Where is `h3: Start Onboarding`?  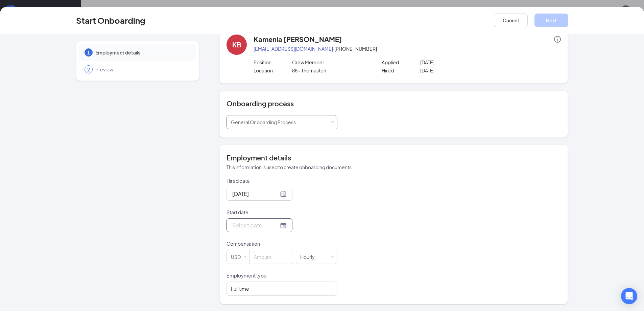
h3: Start Onboarding is located at coordinates (110, 20).